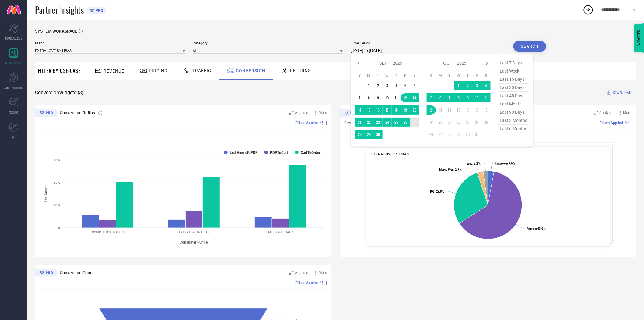  I want to click on td: Sun Oct 26 2025, so click(431, 134).